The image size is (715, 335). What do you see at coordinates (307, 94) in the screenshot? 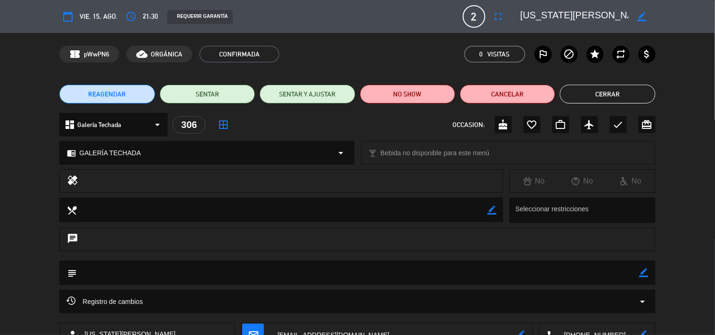
I see `button: SENTAR Y AJUSTAR` at bounding box center [307, 94].